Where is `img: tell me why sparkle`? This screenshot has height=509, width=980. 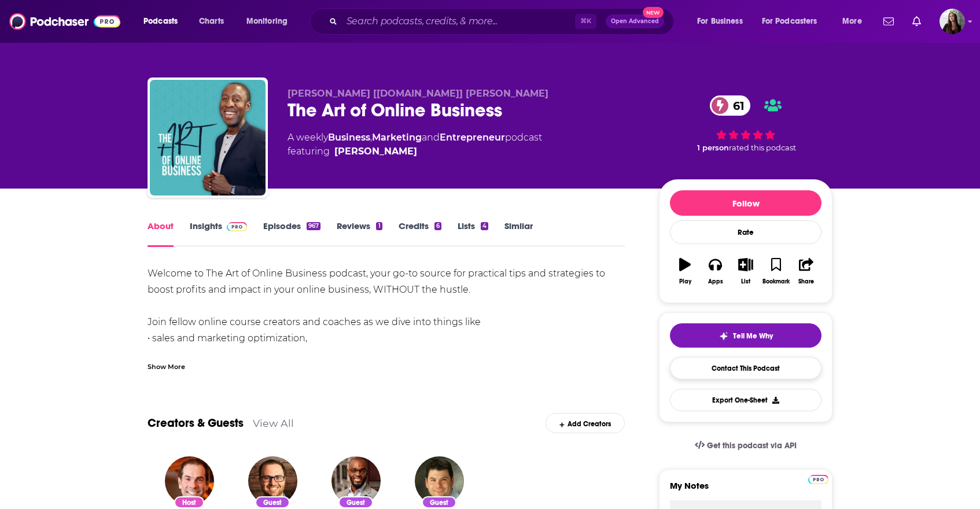
img: tell me why sparkle is located at coordinates (723, 336).